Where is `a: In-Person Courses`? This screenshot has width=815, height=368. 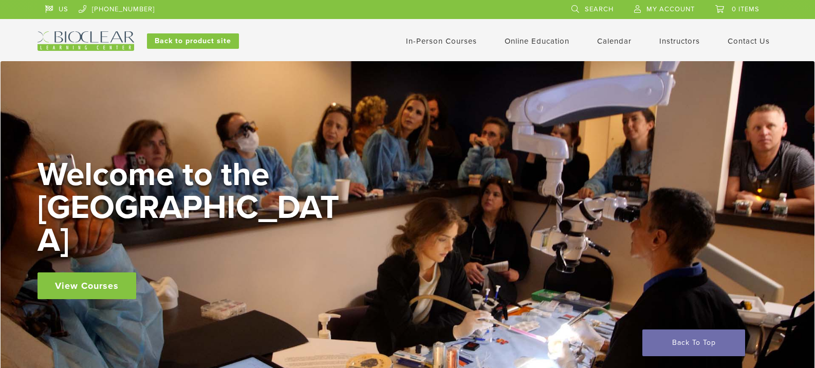 a: In-Person Courses is located at coordinates (442, 41).